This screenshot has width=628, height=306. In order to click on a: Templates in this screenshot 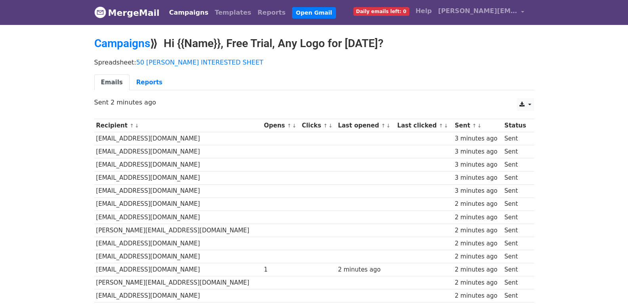, I will do `click(233, 13)`.